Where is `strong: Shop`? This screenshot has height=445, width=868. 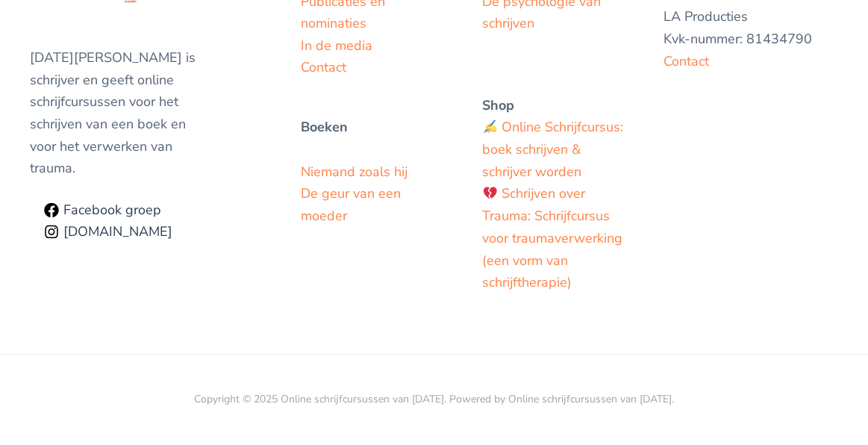
strong: Shop is located at coordinates (499, 106).